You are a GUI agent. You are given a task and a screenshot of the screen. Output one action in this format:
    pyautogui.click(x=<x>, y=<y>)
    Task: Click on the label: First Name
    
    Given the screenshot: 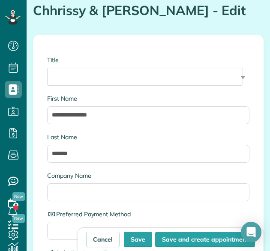 What is the action you would take?
    pyautogui.click(x=148, y=99)
    